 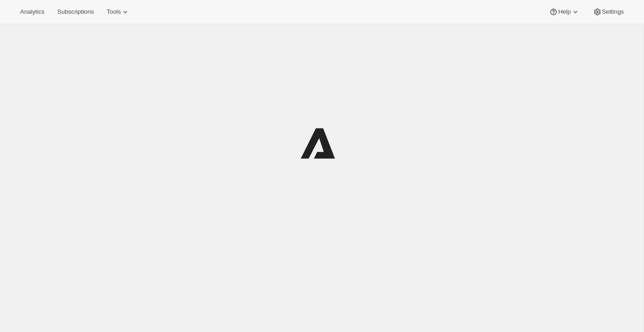 I want to click on span: Subscriptions, so click(x=76, y=12).